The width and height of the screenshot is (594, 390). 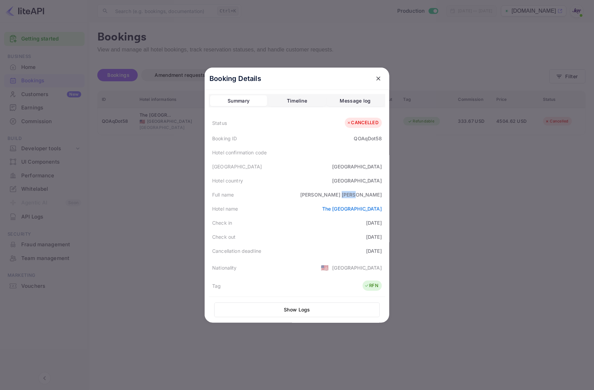 What do you see at coordinates (368, 138) in the screenshot?
I see `div: QOAqDot58` at bounding box center [368, 138].